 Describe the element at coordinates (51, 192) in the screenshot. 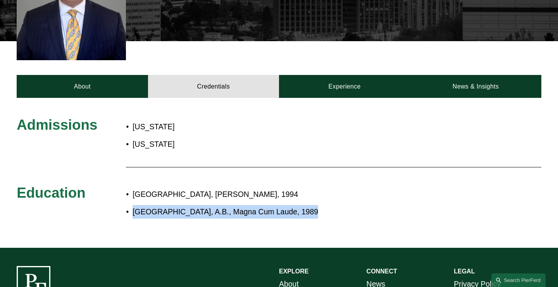

I see `span: Education` at that location.